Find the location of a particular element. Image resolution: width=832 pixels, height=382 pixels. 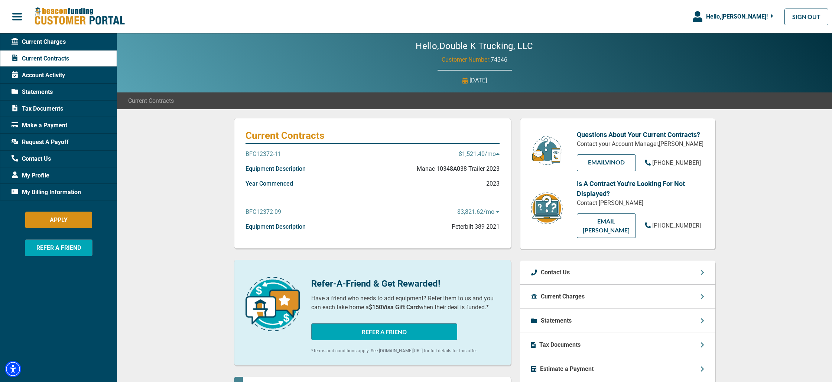

p: Current Charges is located at coordinates (562, 297).